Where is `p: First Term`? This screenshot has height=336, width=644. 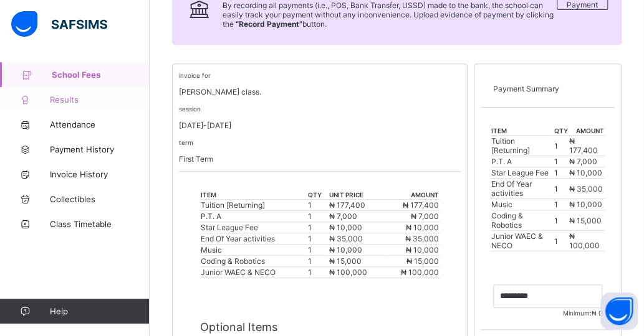 p: First Term is located at coordinates (320, 159).